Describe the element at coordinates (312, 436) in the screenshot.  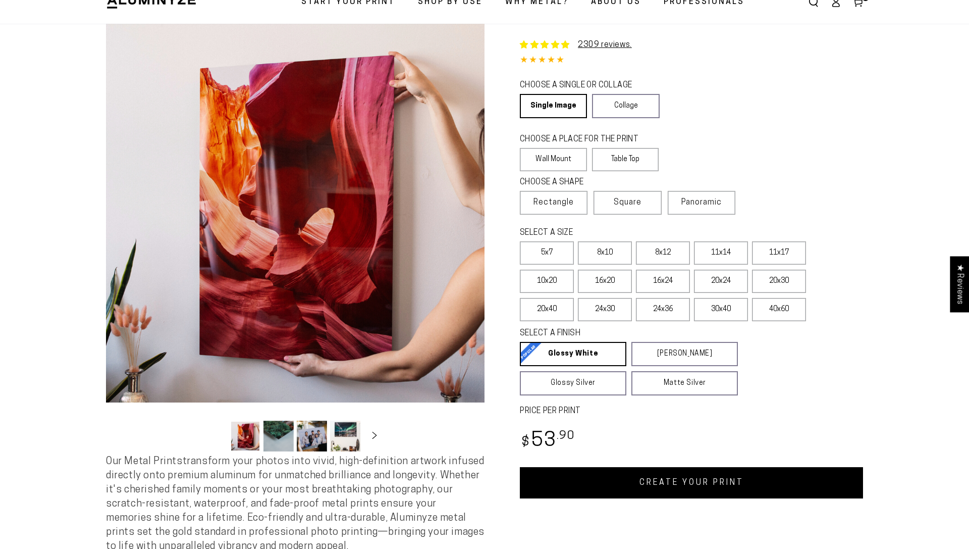
I see `button: Load image 3 in gallery view` at that location.